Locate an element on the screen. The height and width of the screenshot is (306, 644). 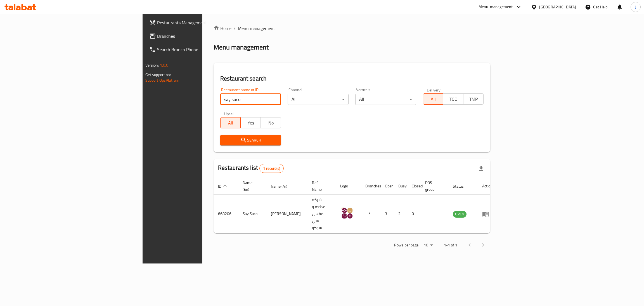
div: Total records count is located at coordinates (271, 169).